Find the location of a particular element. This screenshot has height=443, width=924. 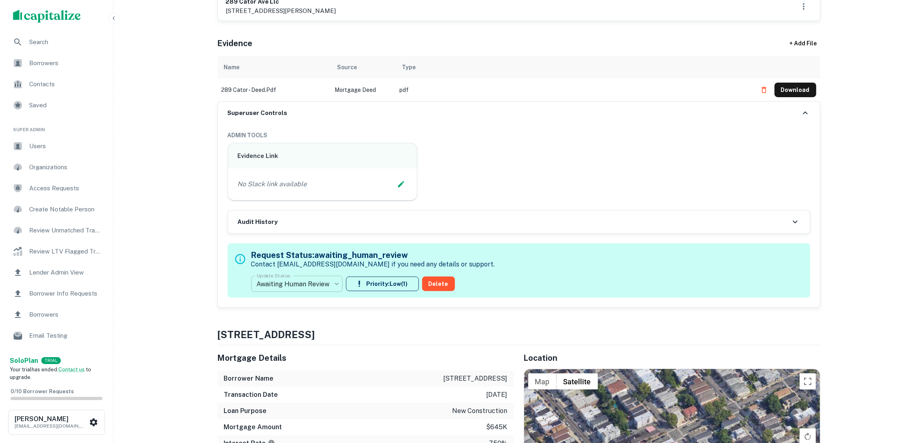

li: Super Admin is located at coordinates (56, 126).